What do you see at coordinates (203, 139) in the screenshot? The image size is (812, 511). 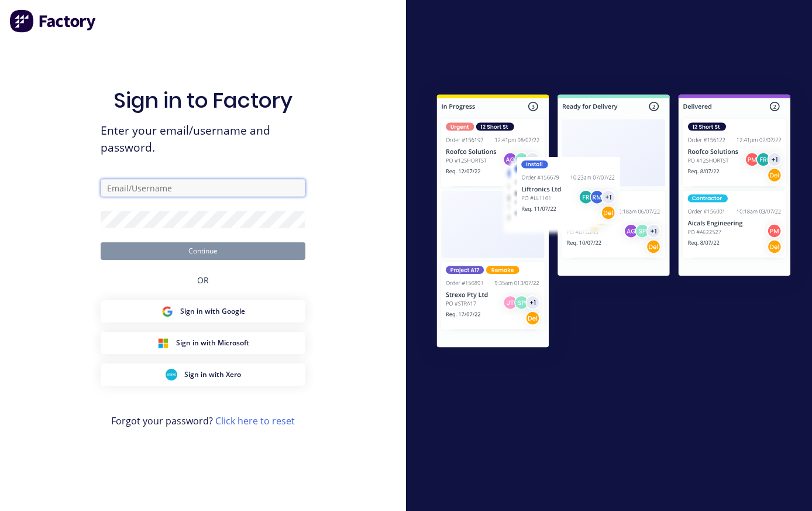 I see `span: Enter your email/username and password.` at bounding box center [203, 139].